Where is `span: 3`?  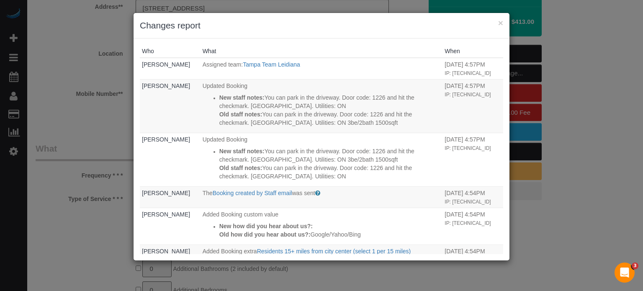
span: 3 is located at coordinates (635, 266).